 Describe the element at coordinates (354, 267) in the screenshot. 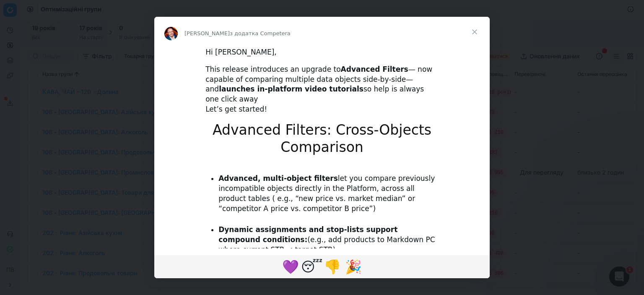

I see `span: tada reaction` at that location.